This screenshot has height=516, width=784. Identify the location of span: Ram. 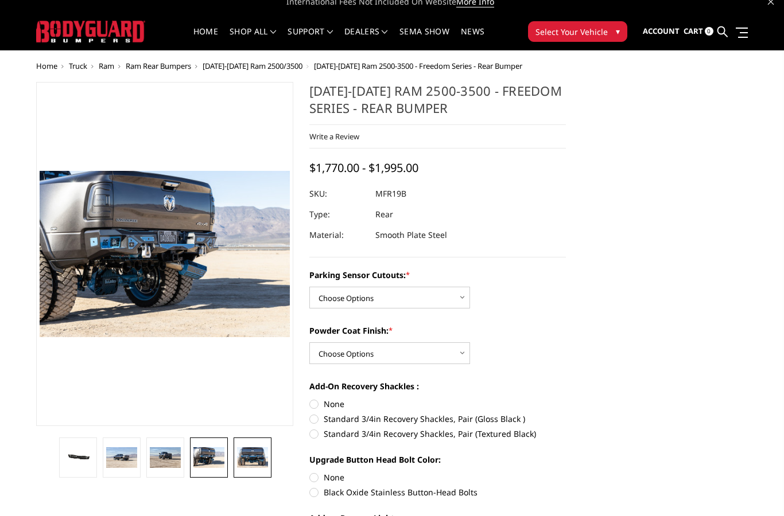
(106, 66).